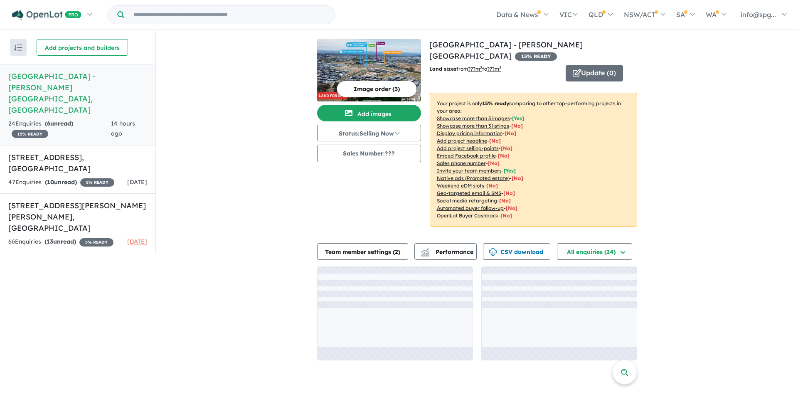 The width and height of the screenshot is (798, 397). I want to click on u: Embed Facebook profile, so click(466, 155).